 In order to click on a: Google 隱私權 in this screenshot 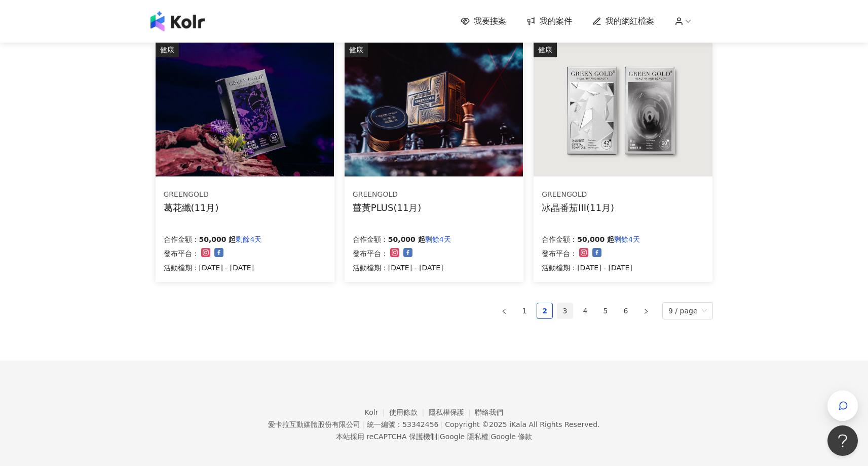, I will do `click(464, 436)`.